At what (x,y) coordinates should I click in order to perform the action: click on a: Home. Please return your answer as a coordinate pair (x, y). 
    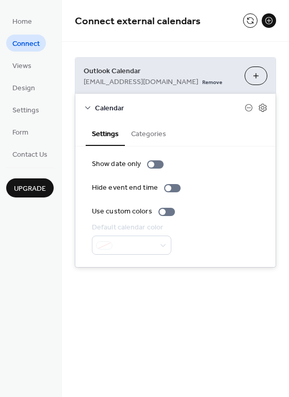
    Looking at the image, I should click on (22, 21).